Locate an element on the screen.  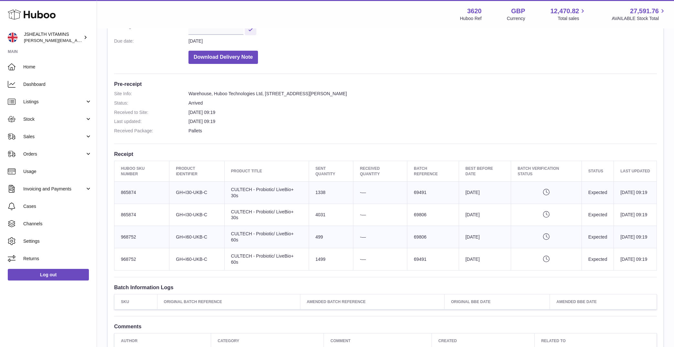
dt: Status: is located at coordinates (151, 103).